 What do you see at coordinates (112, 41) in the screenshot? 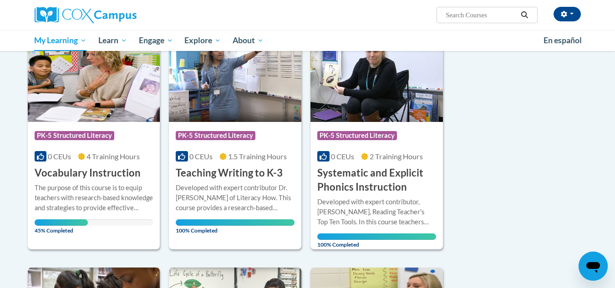
I see `span: Learn` at bounding box center [112, 41].